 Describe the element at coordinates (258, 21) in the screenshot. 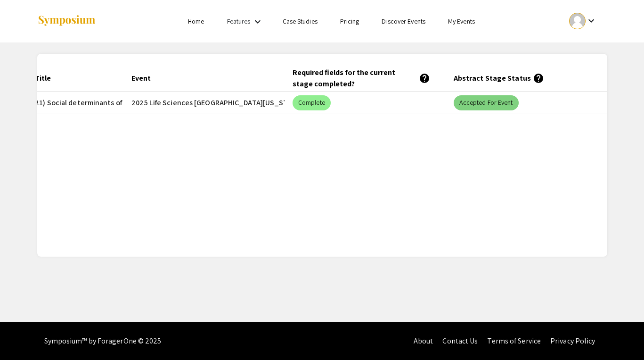

I see `mat-icon: Expand Features list` at that location.